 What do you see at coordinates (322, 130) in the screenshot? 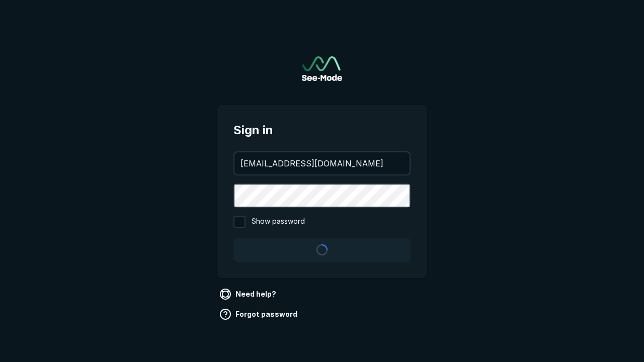
I see `span: Sign in` at bounding box center [322, 130].